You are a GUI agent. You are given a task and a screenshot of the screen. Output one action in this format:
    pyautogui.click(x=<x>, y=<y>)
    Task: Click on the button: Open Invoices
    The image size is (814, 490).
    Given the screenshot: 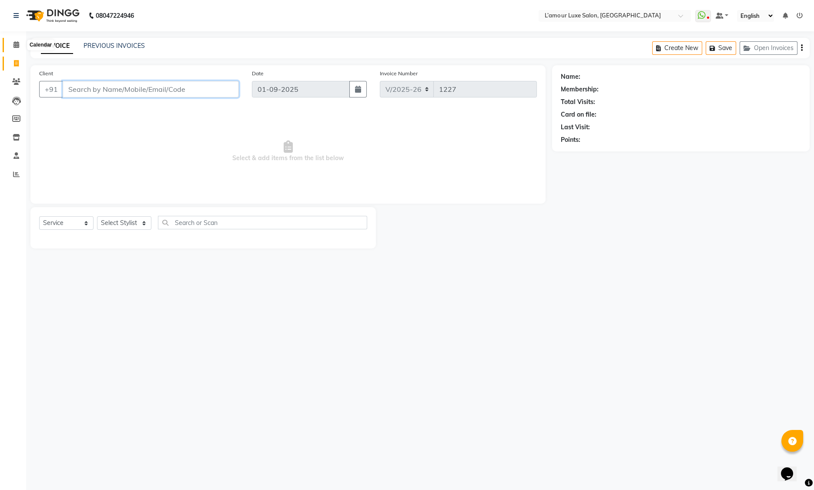 What is the action you would take?
    pyautogui.click(x=769, y=48)
    